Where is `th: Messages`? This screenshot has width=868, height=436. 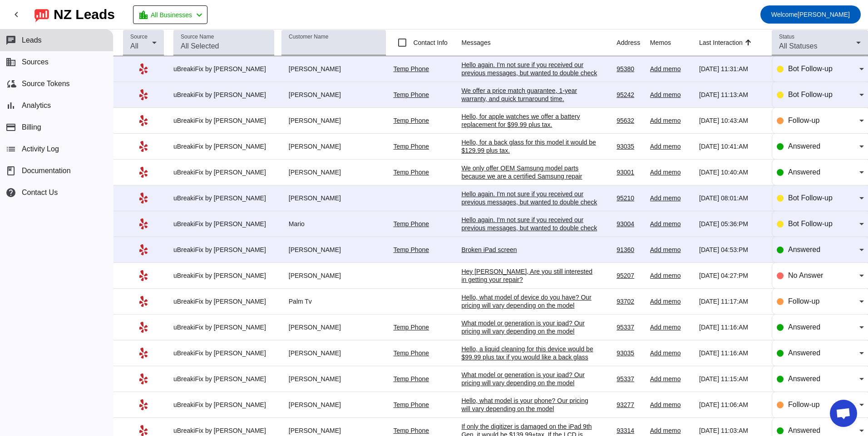 th: Messages is located at coordinates (539, 43).